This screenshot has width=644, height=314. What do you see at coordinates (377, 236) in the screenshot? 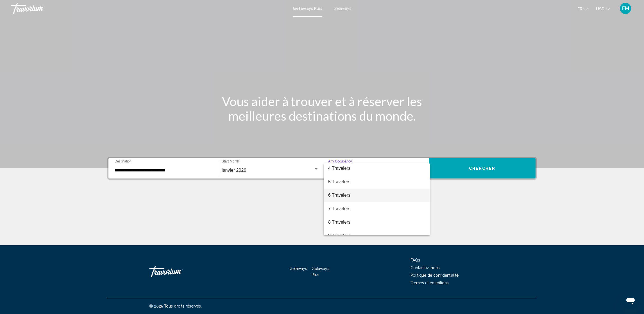
I see `span: 9 Travelers` at bounding box center [377, 236].